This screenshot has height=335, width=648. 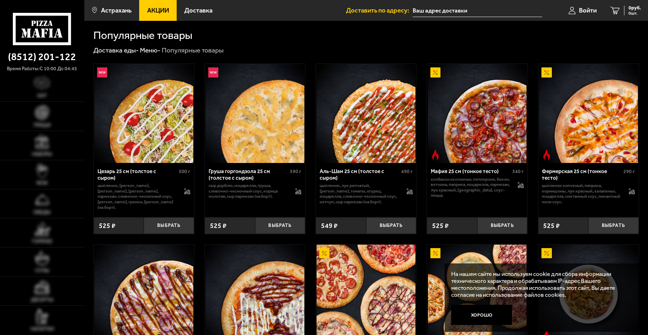 I want to click on a: НовинкаГруша горгондзола 25 см (толстое с сыром), so click(x=255, y=113).